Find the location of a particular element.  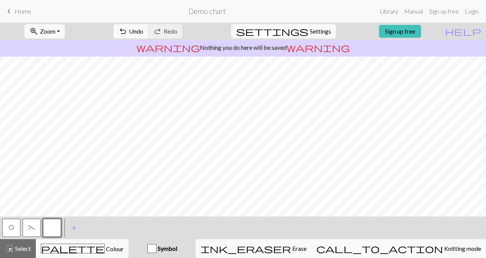

span: palette is located at coordinates (73, 248).